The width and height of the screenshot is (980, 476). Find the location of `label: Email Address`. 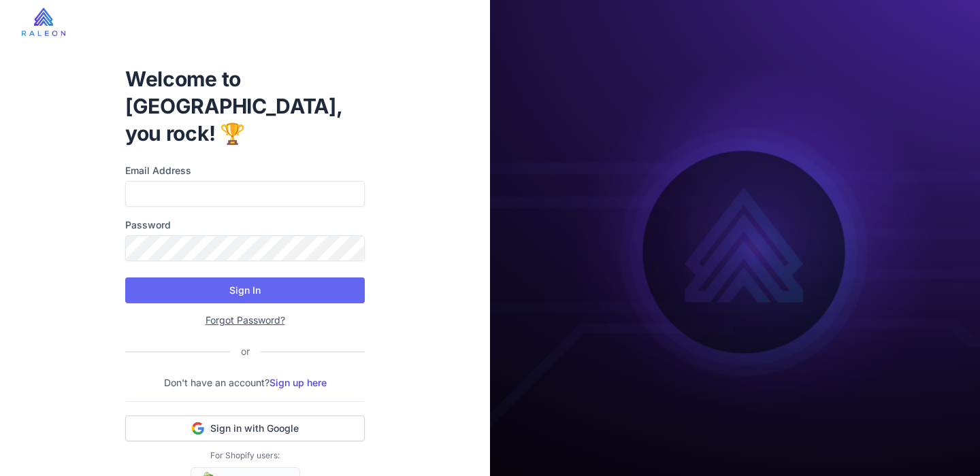

label: Email Address is located at coordinates (245, 170).